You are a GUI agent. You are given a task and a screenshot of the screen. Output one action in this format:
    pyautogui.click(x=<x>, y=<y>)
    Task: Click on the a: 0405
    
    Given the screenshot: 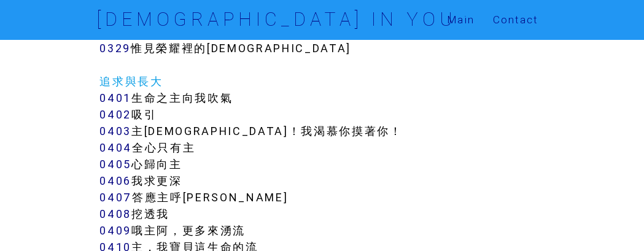 What is the action you would take?
    pyautogui.click(x=115, y=164)
    